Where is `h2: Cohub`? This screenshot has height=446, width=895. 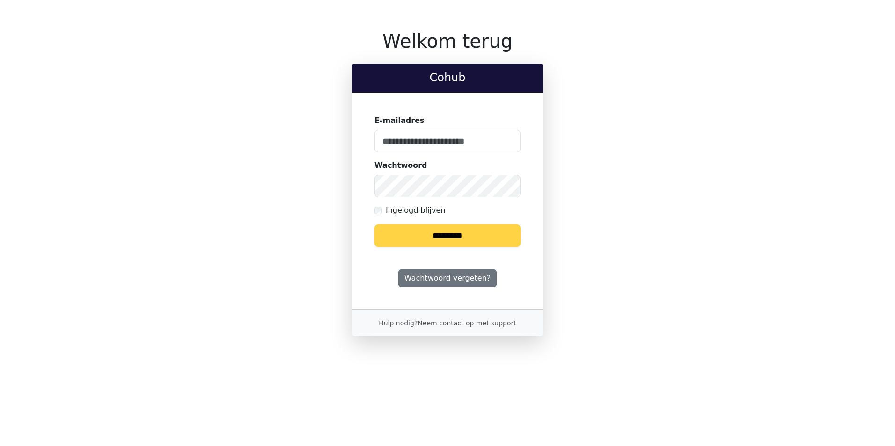 h2: Cohub is located at coordinates (447, 78).